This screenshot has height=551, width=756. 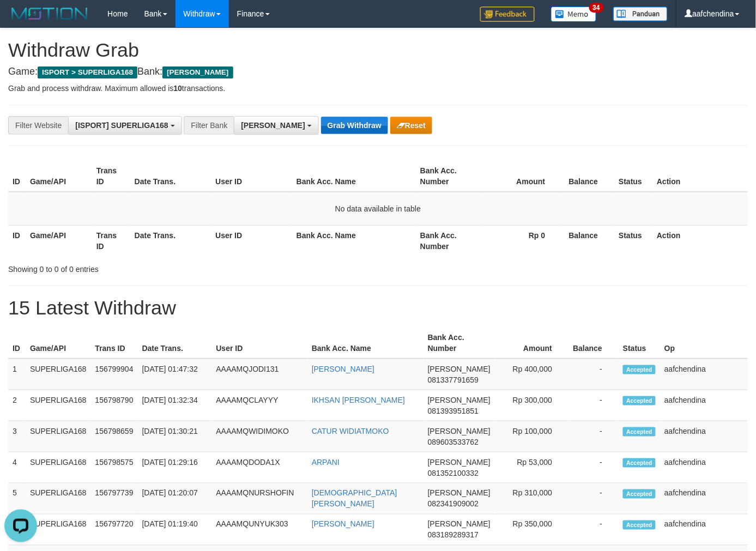 I want to click on div: Showing 0 to 0 of 0 entries, so click(x=158, y=267).